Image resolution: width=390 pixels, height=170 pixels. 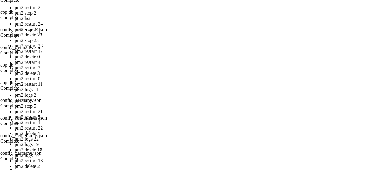 I want to click on x-row: f, so click(x=157, y=117).